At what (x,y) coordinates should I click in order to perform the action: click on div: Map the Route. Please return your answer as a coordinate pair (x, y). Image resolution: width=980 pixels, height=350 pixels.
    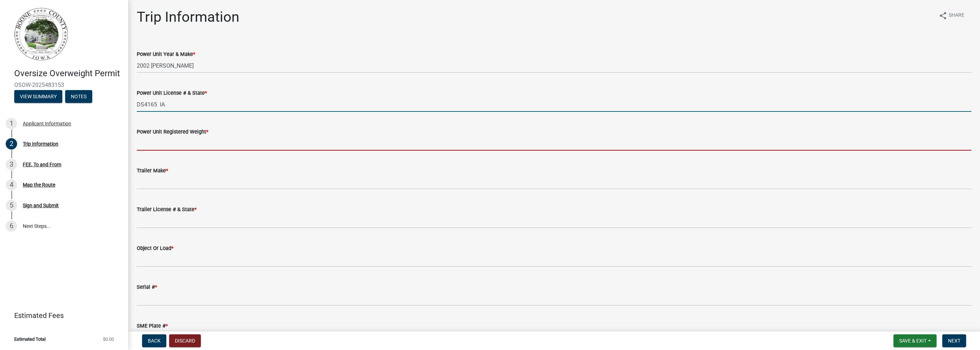
    Looking at the image, I should click on (39, 185).